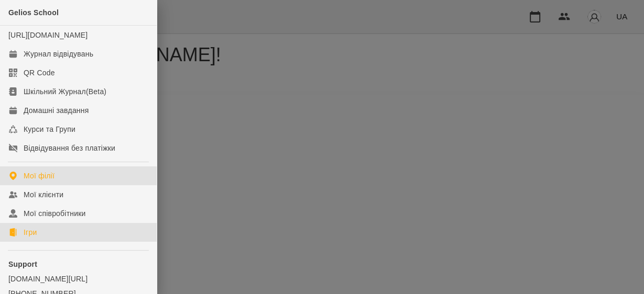  I want to click on div: Відвідування без платіжки, so click(69, 148).